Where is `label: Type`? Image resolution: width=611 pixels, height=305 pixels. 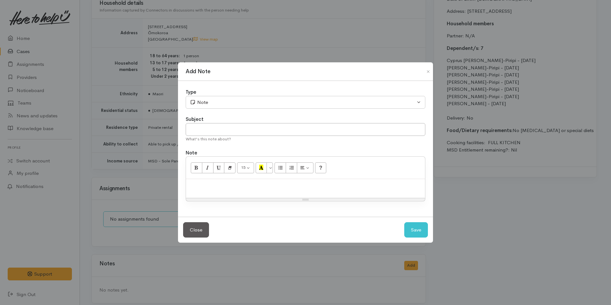 label: Type is located at coordinates (191, 92).